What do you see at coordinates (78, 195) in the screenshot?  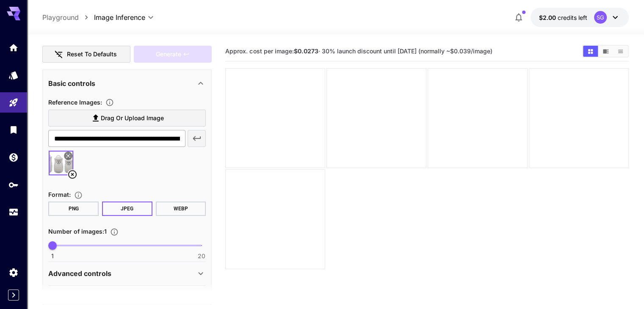 I see `button: Choose the file format for the output image.` at bounding box center [78, 195].